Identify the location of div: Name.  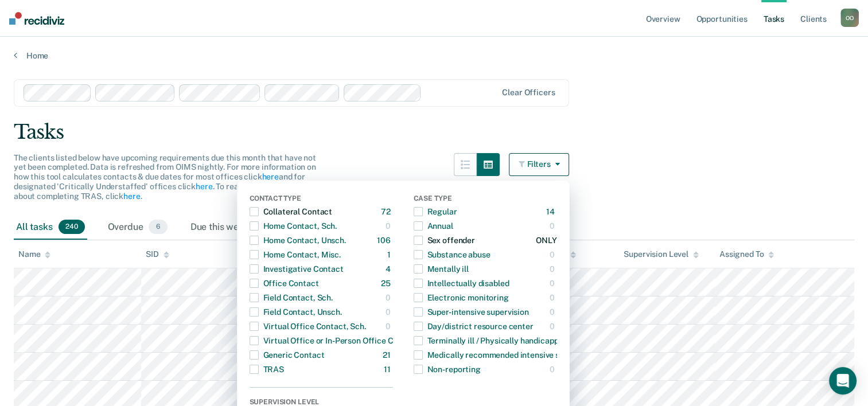
(34, 254).